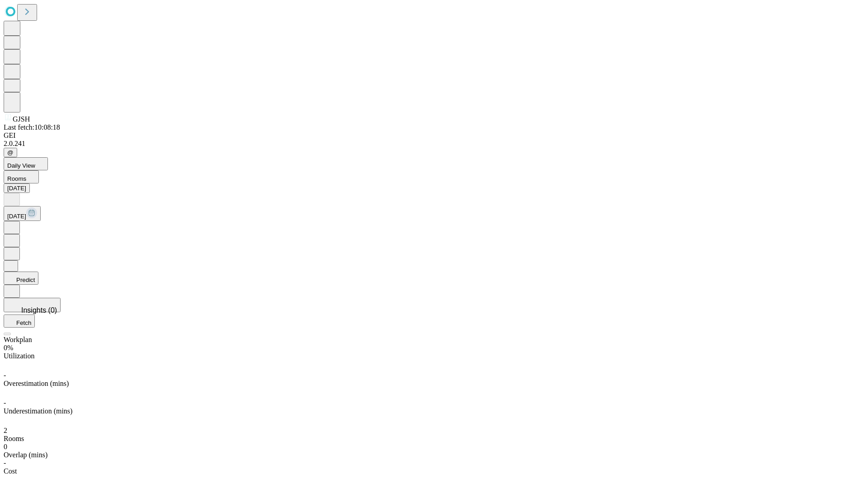 The height and width of the screenshot is (488, 868). What do you see at coordinates (434, 144) in the screenshot?
I see `div: 2.0.241` at bounding box center [434, 144].